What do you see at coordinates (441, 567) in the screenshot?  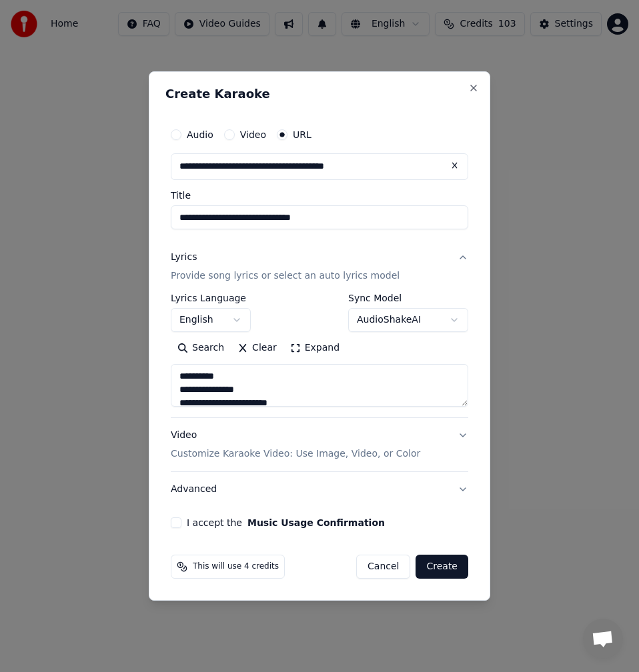 I see `button: Create` at bounding box center [441, 567].